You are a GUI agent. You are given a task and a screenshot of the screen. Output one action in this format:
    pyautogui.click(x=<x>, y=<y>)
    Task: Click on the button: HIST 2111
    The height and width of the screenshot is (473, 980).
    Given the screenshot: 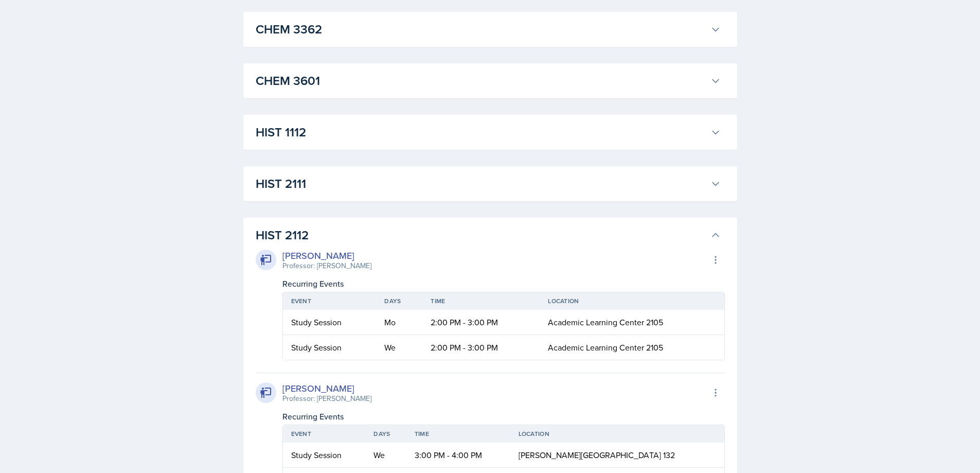 What is the action you would take?
    pyautogui.click(x=488, y=184)
    